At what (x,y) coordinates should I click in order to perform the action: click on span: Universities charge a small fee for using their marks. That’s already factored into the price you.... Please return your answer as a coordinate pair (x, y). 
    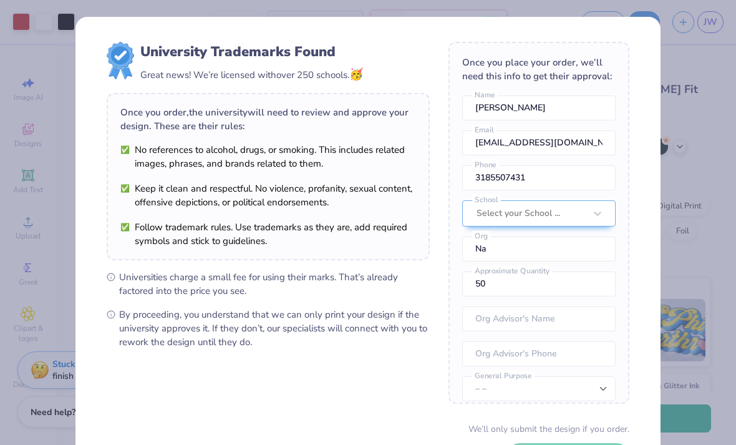
    Looking at the image, I should click on (274, 284).